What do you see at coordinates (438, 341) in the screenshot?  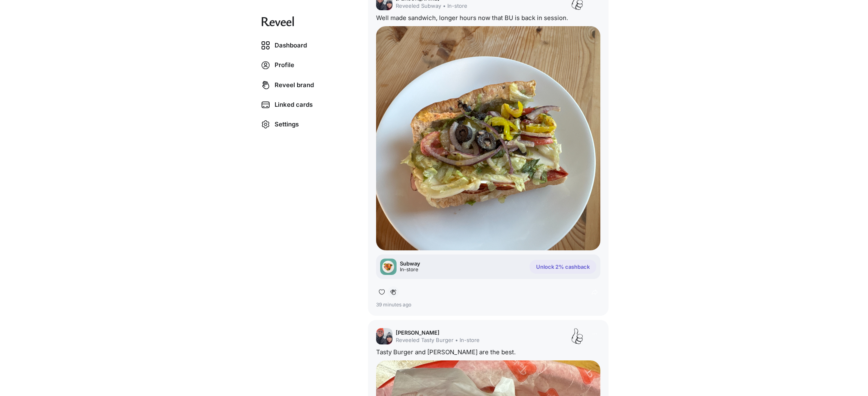 I see `p: Reveeled Tasty Burger • In-store` at bounding box center [438, 341].